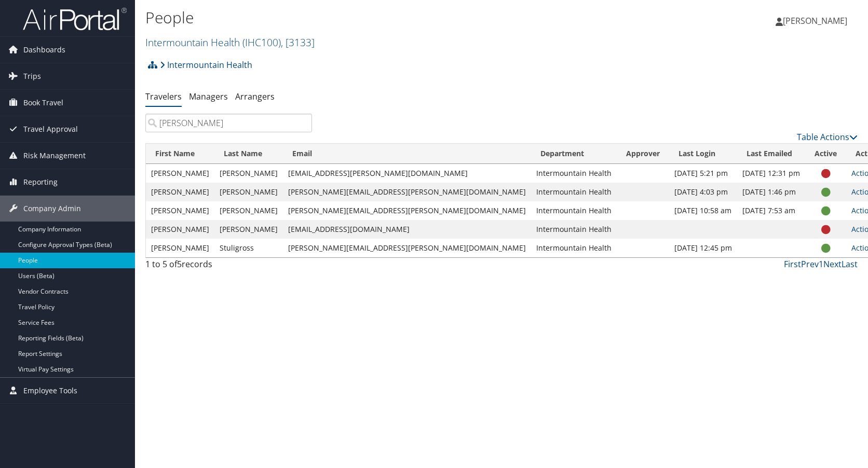  Describe the element at coordinates (52, 208) in the screenshot. I see `span: Company Admin` at that location.